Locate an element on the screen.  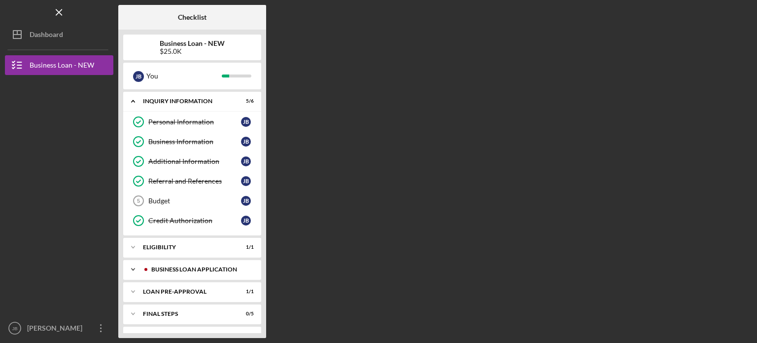
div: Business Information is located at coordinates (195, 141).